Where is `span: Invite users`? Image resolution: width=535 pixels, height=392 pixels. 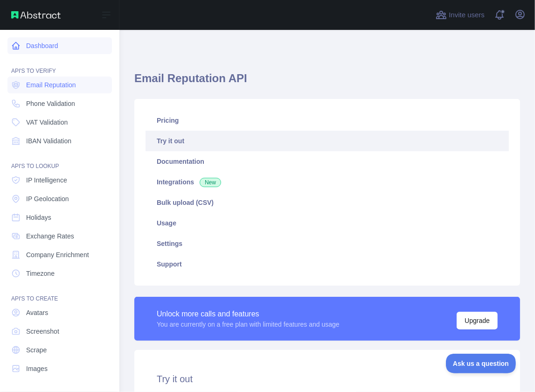
span: Invite users is located at coordinates (467, 15).